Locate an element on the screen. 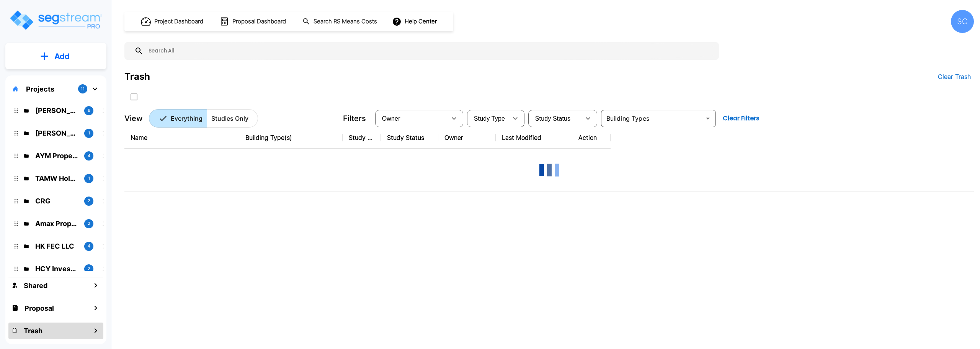  th: Last Modified is located at coordinates (534, 138).